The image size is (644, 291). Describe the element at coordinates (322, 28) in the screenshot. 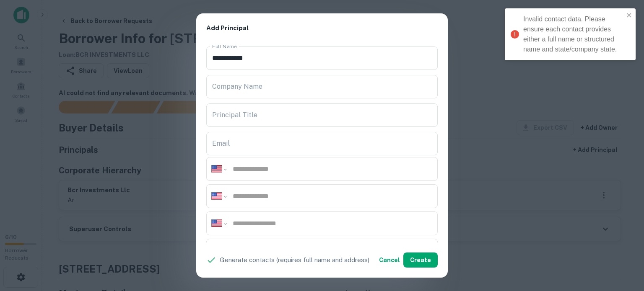

I see `h2: Add Principal` at that location.